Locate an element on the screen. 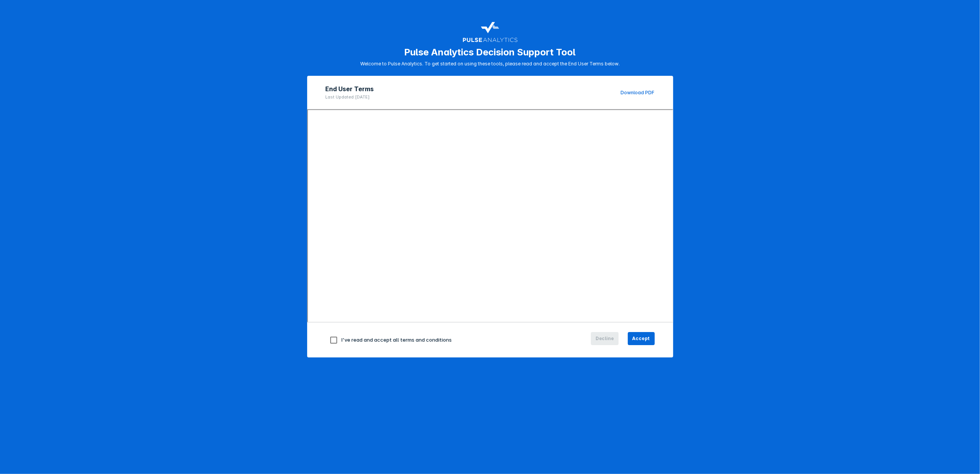 The height and width of the screenshot is (474, 980). a: Download PDF is located at coordinates (638, 93).